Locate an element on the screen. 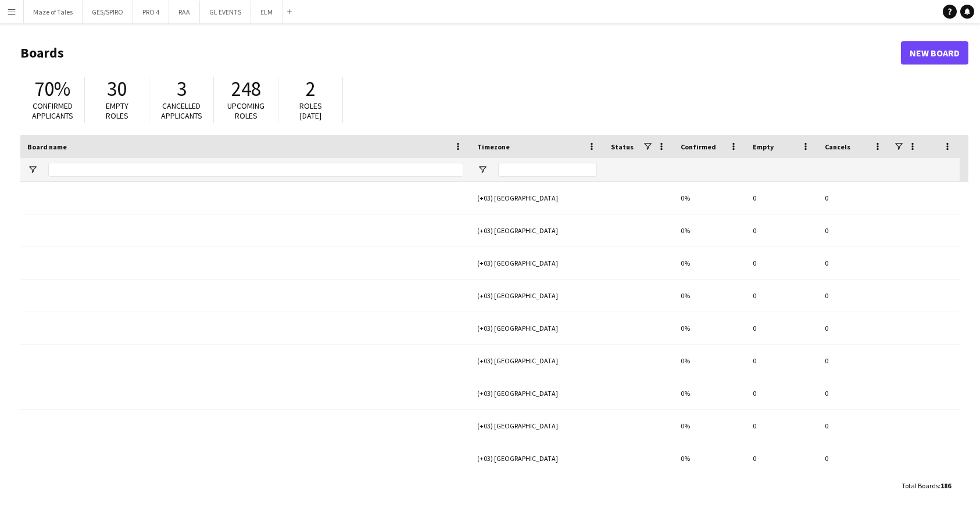 The height and width of the screenshot is (515, 980). span: 186 is located at coordinates (946, 486).